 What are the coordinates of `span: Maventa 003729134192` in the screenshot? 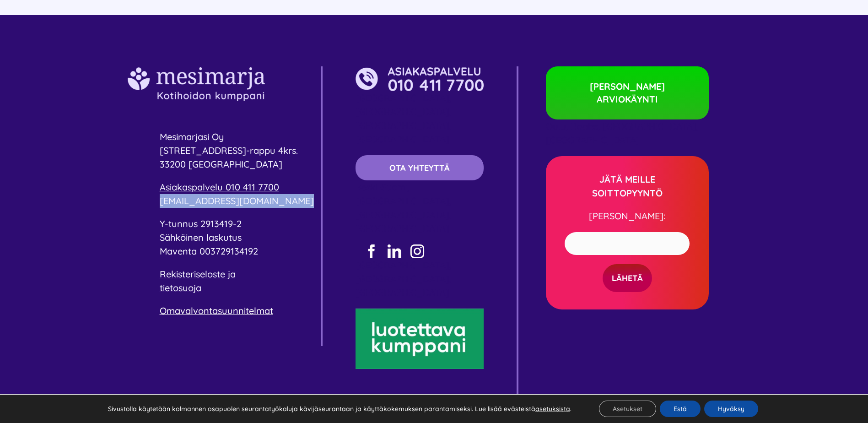 It's located at (209, 251).